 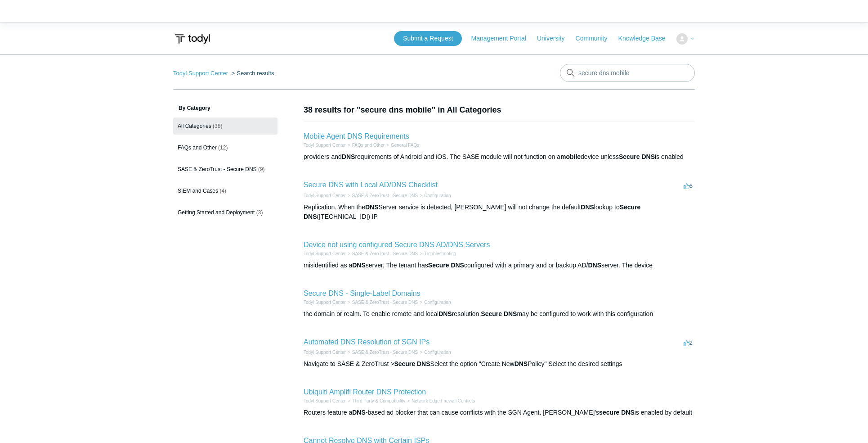 What do you see at coordinates (500, 364) in the screenshot?
I see `div: Navigate to SASE & ZeroTrust > Select the option "Create New Policy" Select the desired settings` at bounding box center [500, 364].